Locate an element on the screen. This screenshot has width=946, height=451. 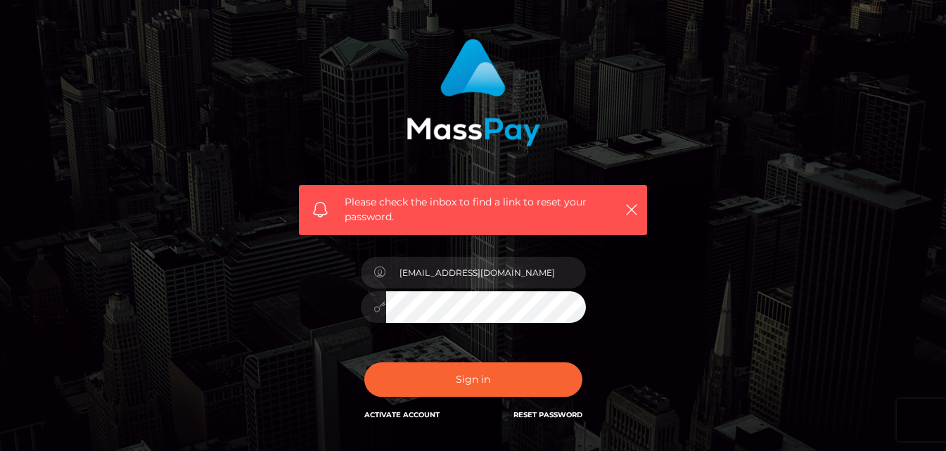
button: Sign in is located at coordinates (473, 379).